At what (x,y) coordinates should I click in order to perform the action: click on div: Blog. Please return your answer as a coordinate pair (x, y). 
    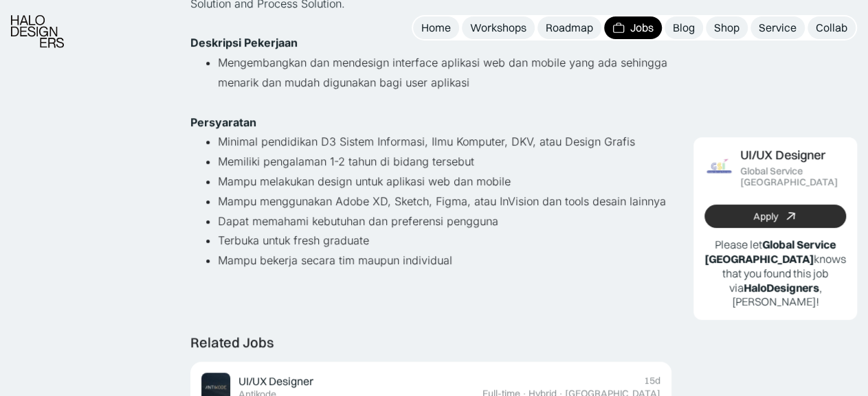
    Looking at the image, I should click on (684, 27).